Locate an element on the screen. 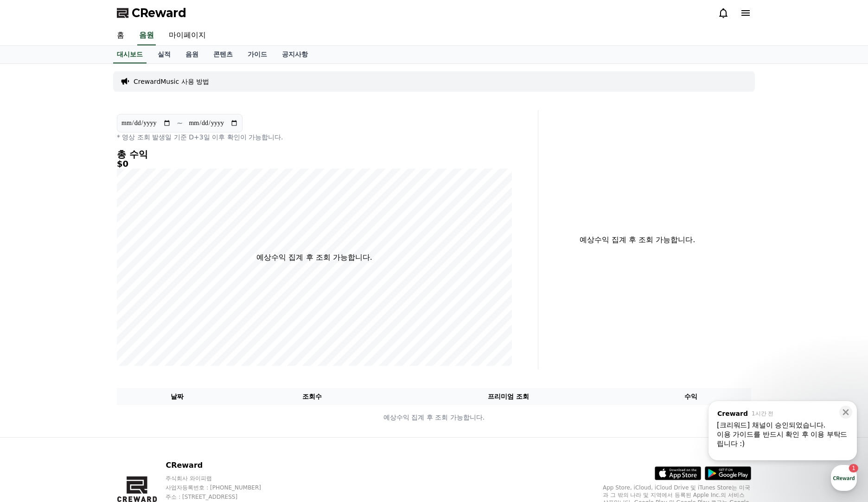  a: CReward is located at coordinates (152, 13).